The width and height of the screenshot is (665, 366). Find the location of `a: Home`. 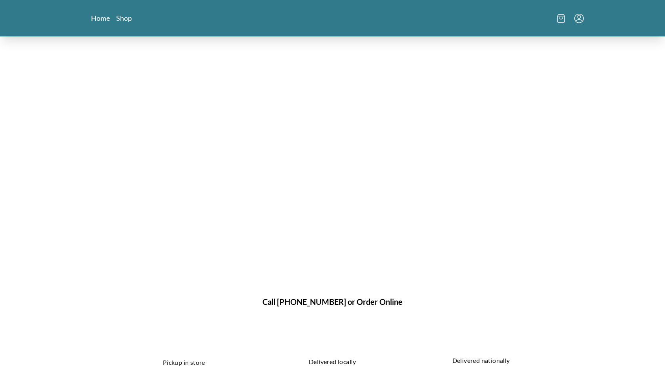

a: Home is located at coordinates (100, 18).